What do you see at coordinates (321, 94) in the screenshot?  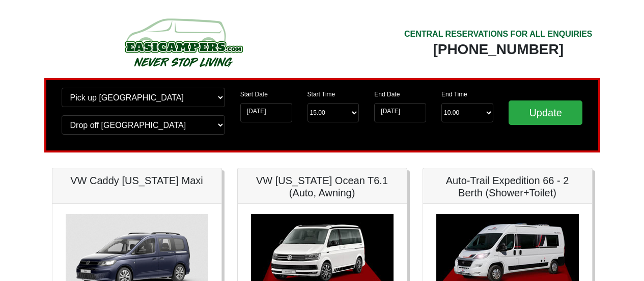 I see `label: Start Time` at bounding box center [321, 94].